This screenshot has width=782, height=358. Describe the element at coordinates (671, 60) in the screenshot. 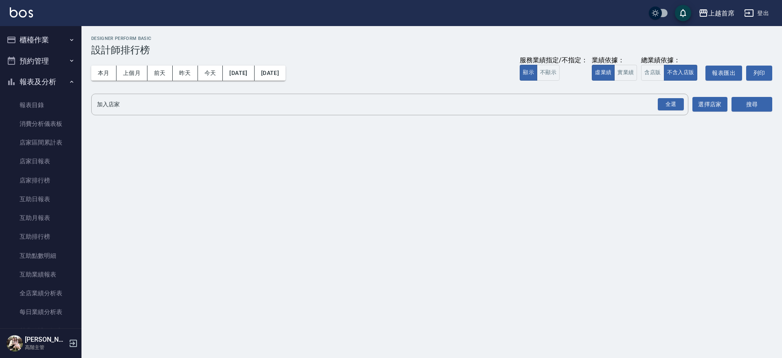

I see `div: 總業績依據：` at that location.